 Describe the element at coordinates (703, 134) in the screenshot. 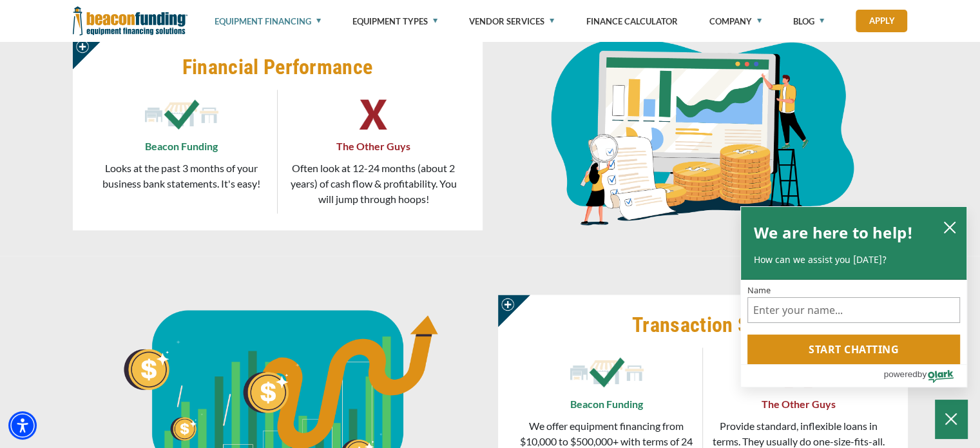

I see `img: Pay history` at that location.